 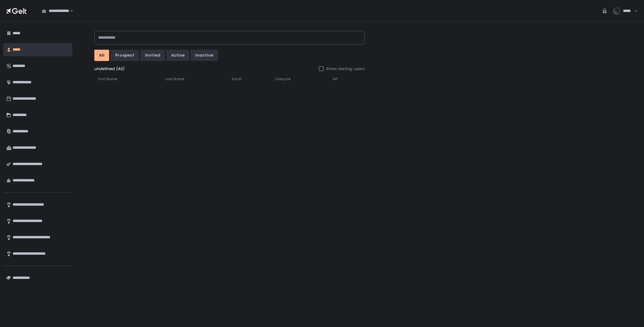 I want to click on button: active, so click(x=178, y=56).